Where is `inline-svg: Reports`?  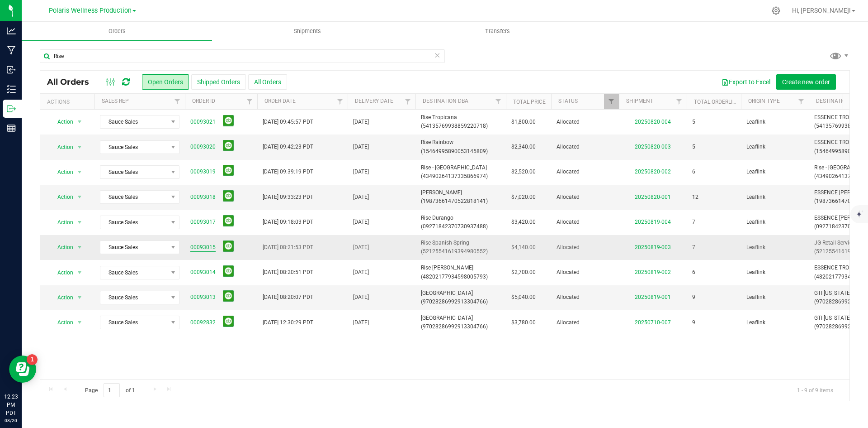
inline-svg: Reports is located at coordinates (12, 128).